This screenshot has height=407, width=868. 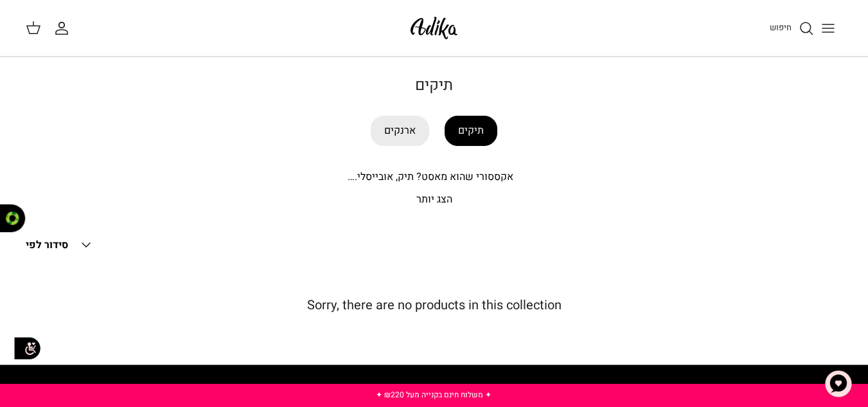 What do you see at coordinates (434, 27) in the screenshot?
I see `a: Adika IL` at bounding box center [434, 27].